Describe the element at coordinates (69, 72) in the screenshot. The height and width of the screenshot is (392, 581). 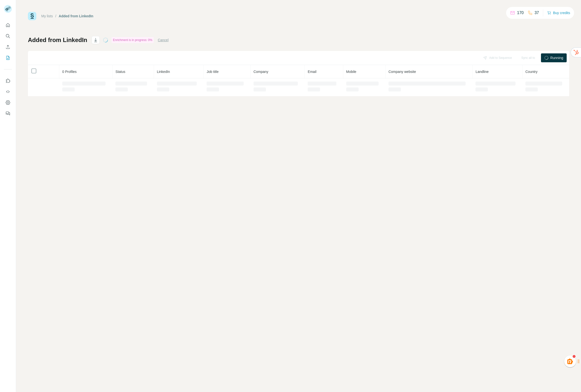
I see `span: 0 Profiles` at that location.